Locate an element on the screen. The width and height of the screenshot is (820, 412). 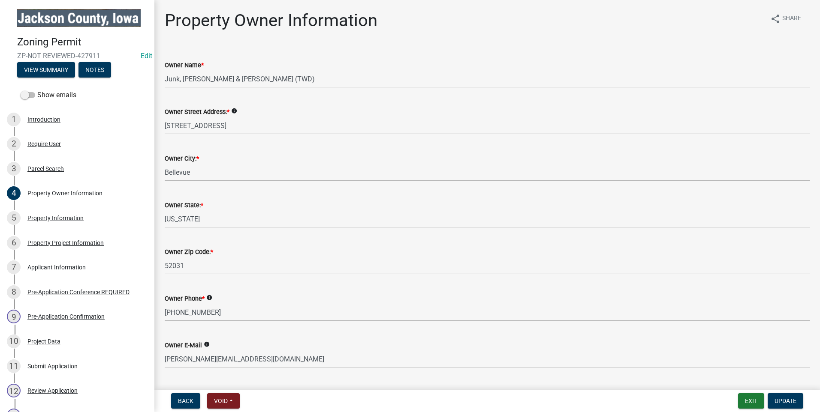
div: 7 is located at coordinates (14, 268).